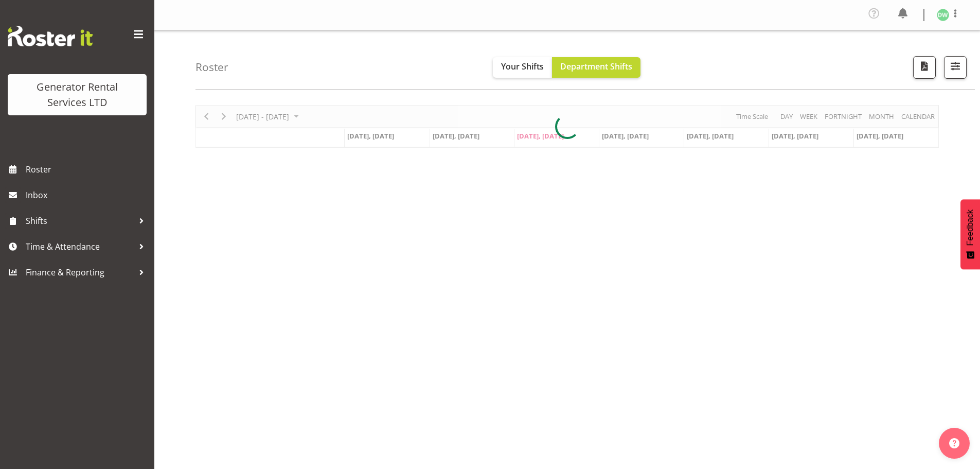 The width and height of the screenshot is (980, 469). I want to click on span: Roster, so click(87, 169).